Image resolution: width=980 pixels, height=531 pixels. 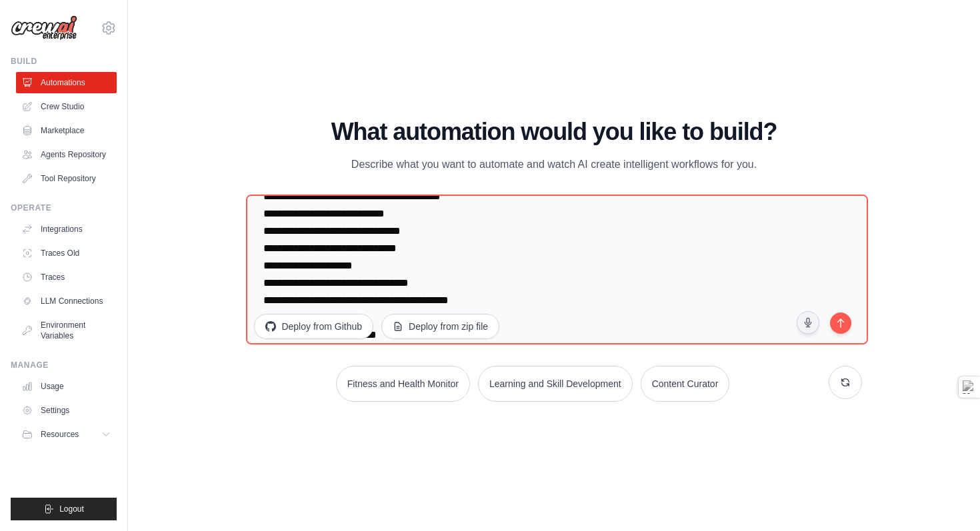 What do you see at coordinates (403, 384) in the screenshot?
I see `button: Fitness and Health Monitor` at bounding box center [403, 384].